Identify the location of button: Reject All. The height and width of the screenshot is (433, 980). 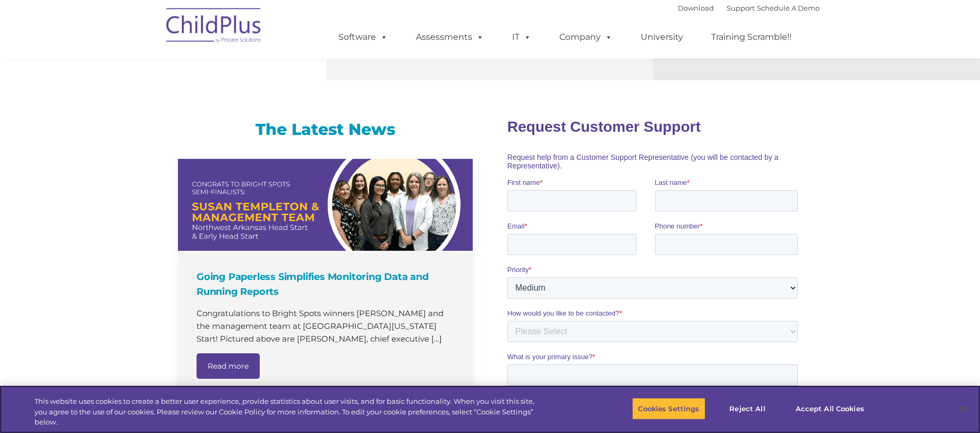
(747, 408).